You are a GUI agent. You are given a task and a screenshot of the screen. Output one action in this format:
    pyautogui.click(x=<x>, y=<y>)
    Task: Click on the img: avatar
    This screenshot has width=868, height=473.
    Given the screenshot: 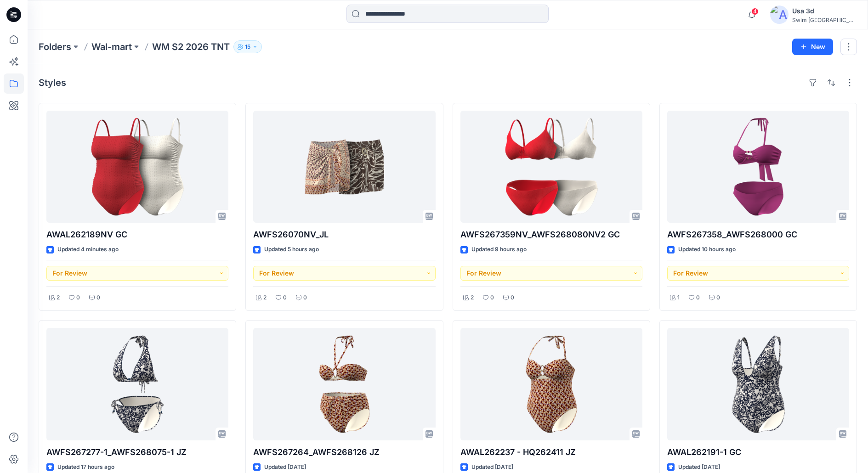 What is the action you would take?
    pyautogui.click(x=779, y=15)
    